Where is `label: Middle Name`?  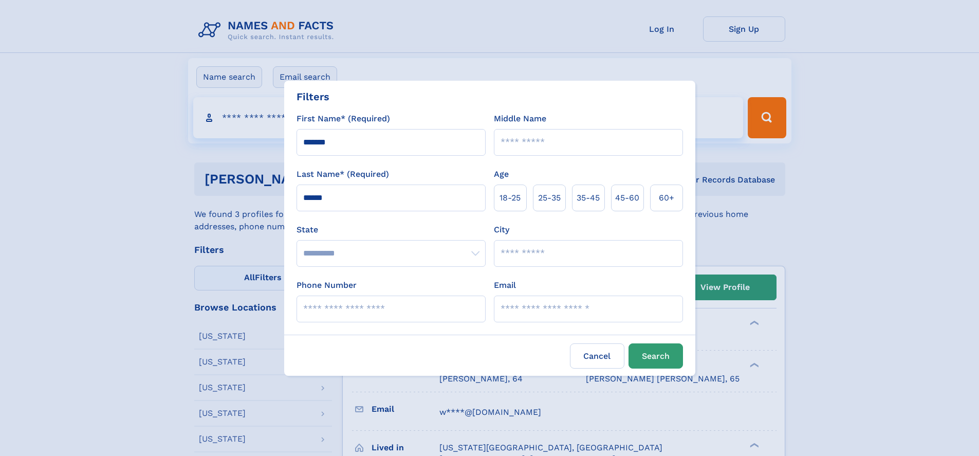 label: Middle Name is located at coordinates (520, 119).